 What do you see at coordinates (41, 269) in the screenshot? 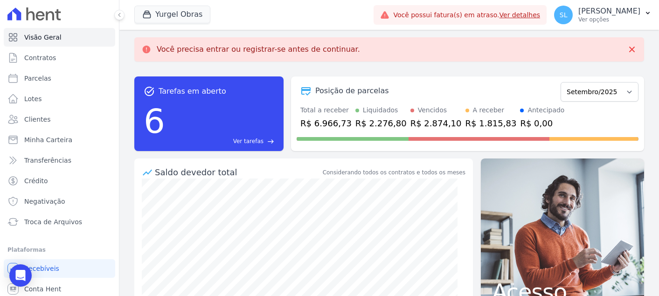
I see `span: Recebíveis` at bounding box center [41, 269].